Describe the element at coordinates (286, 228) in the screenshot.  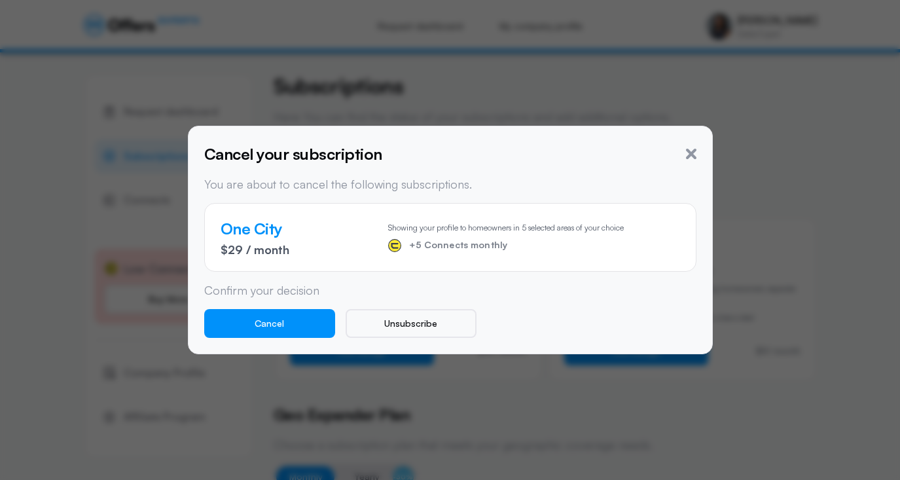
I see `h4: One City` at that location.